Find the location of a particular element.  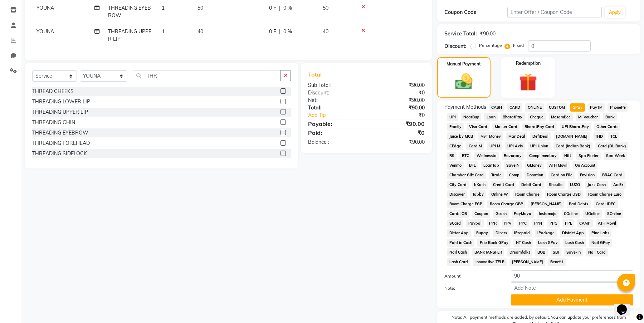

span: Rupay is located at coordinates (482, 233).